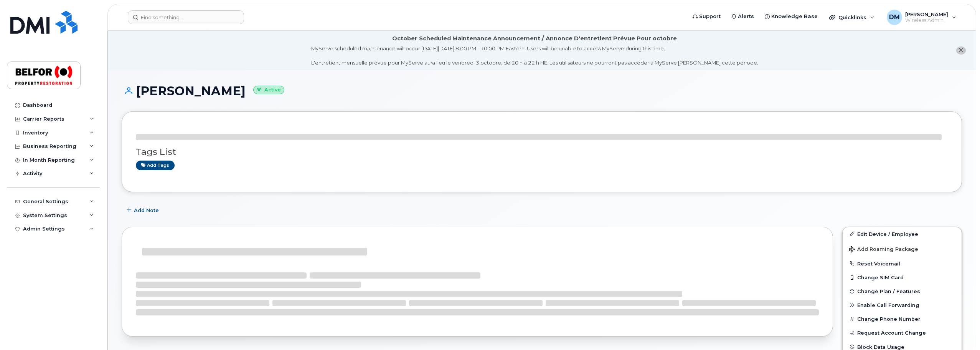 This screenshot has width=980, height=350. I want to click on button: Change Plan / Features, so click(902, 291).